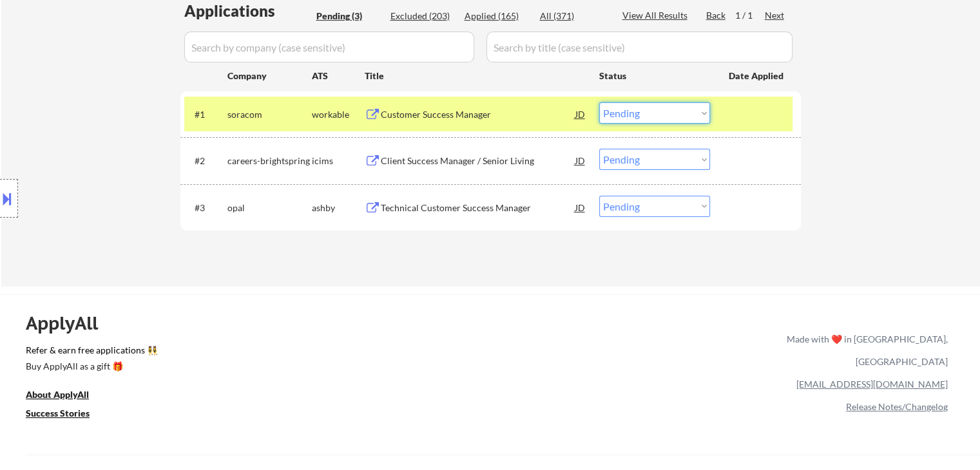 The width and height of the screenshot is (980, 470). What do you see at coordinates (58, 412) in the screenshot?
I see `u: Success Stories` at bounding box center [58, 412].